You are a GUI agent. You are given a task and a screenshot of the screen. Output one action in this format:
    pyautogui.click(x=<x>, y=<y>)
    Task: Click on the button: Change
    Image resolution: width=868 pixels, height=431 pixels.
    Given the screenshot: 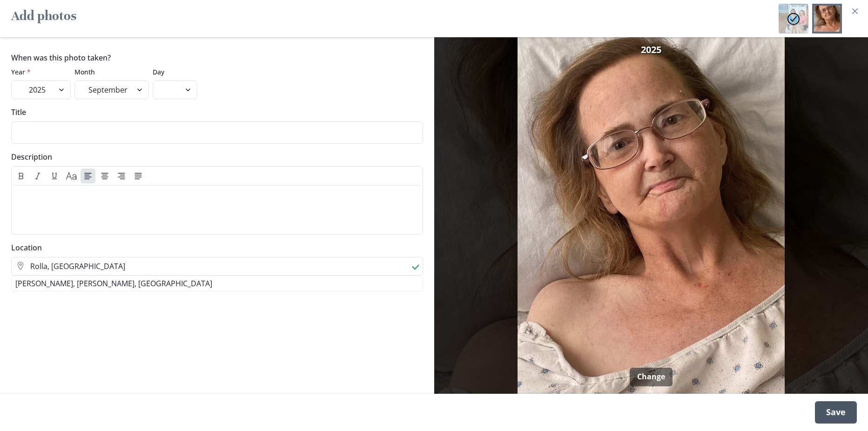 What is the action you would take?
    pyautogui.click(x=651, y=377)
    